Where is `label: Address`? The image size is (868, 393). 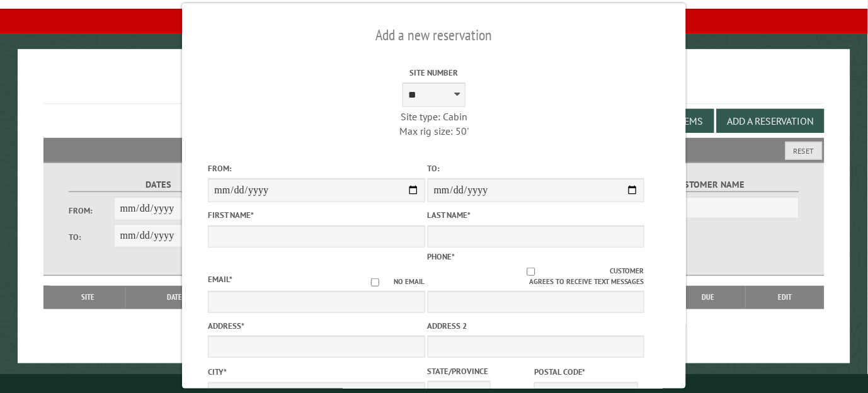 label: Address is located at coordinates (316, 326).